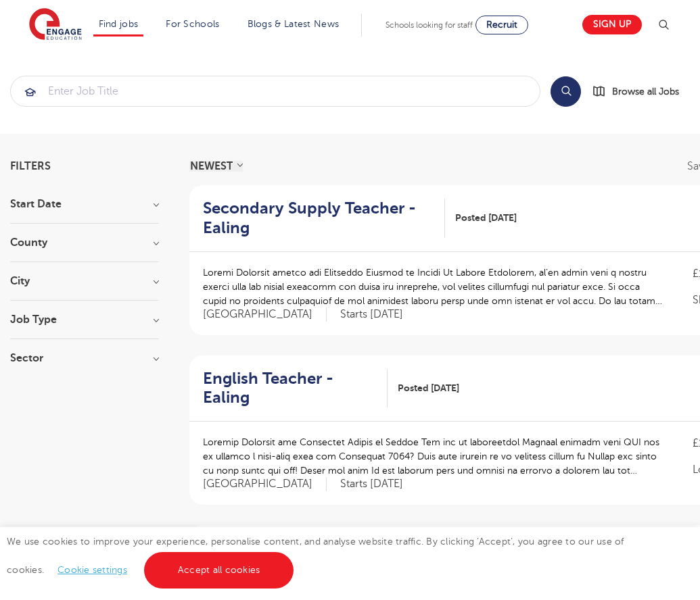 The image size is (700, 600). I want to click on a: English Teacher - Ealing, so click(295, 389).